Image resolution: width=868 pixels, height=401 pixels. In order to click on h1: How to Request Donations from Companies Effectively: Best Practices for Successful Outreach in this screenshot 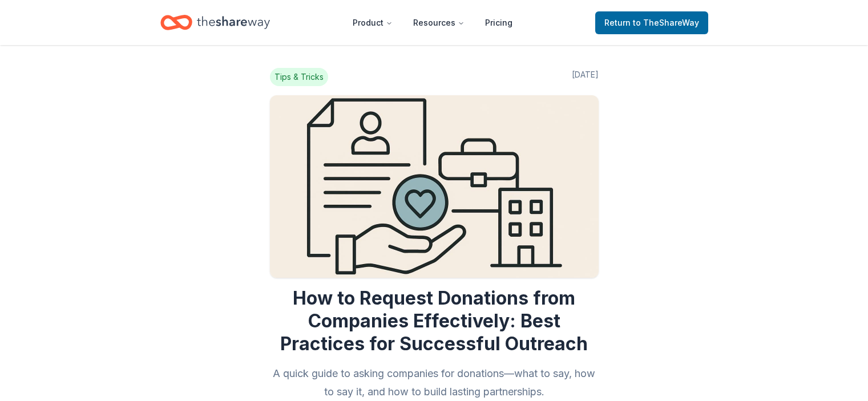, I will do `click(435, 321)`.